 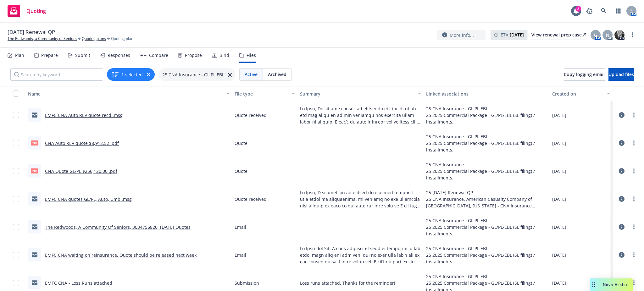 I want to click on div: Propose, so click(x=193, y=55).